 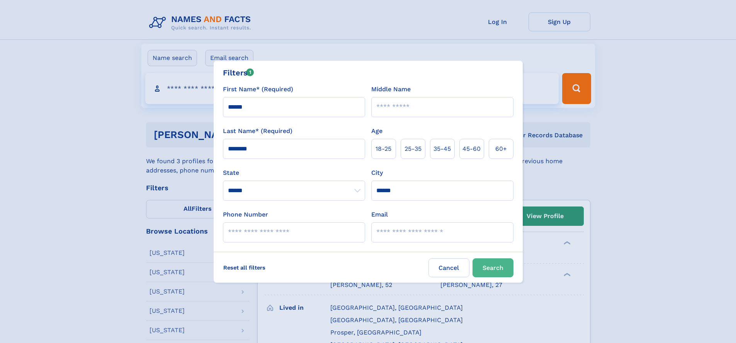 What do you see at coordinates (391, 89) in the screenshot?
I see `label: Middle Name` at bounding box center [391, 89].